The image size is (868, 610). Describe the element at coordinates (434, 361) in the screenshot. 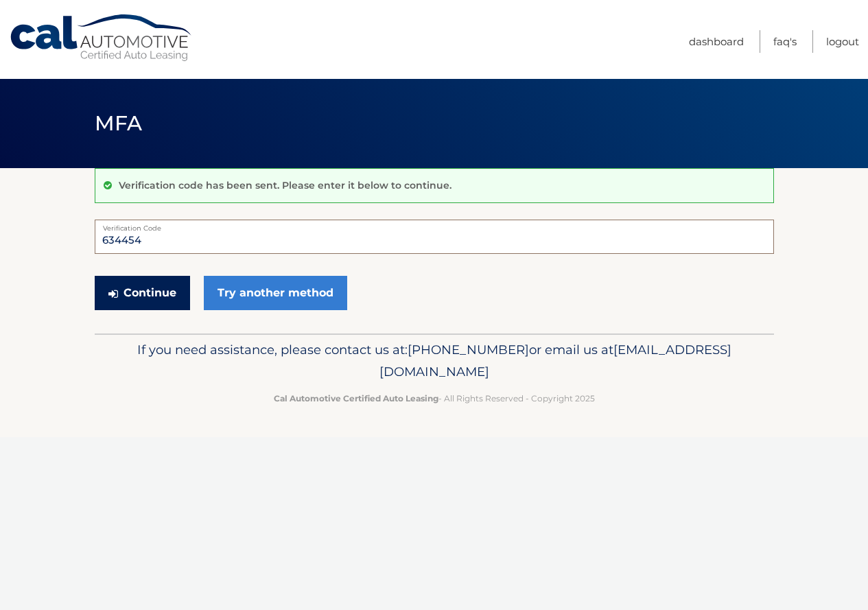

I see `p: If you need assistance, please contact us at: or email us at` at that location.